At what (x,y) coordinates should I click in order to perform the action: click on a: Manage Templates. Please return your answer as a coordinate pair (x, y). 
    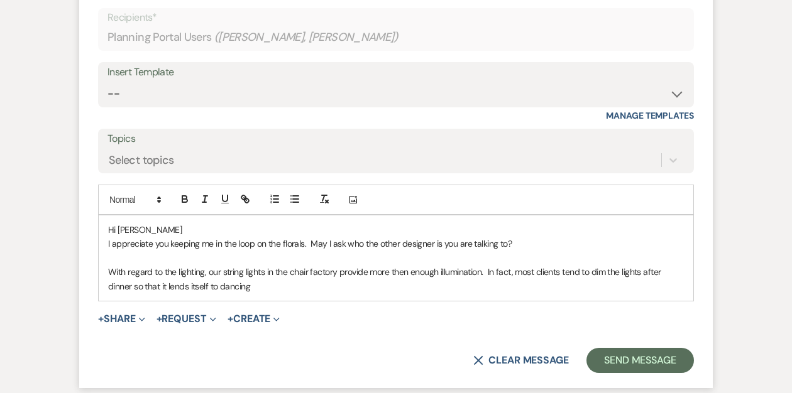
    Looking at the image, I should click on (650, 116).